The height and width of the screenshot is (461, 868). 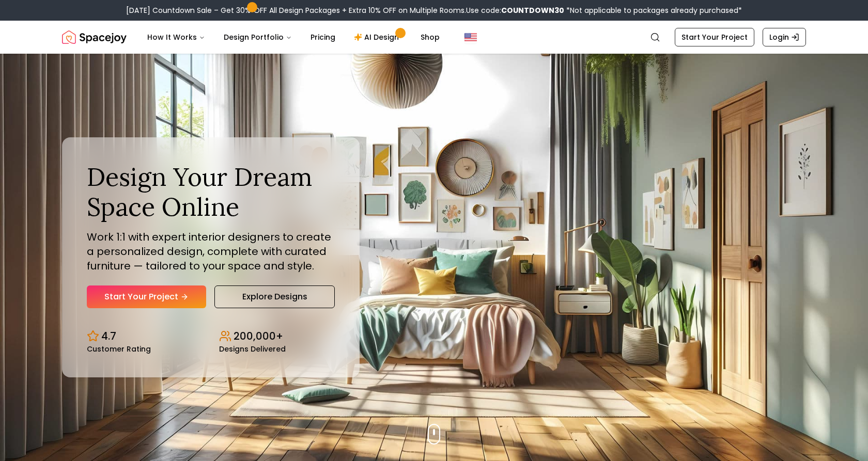 I want to click on a: AI Design, so click(x=377, y=37).